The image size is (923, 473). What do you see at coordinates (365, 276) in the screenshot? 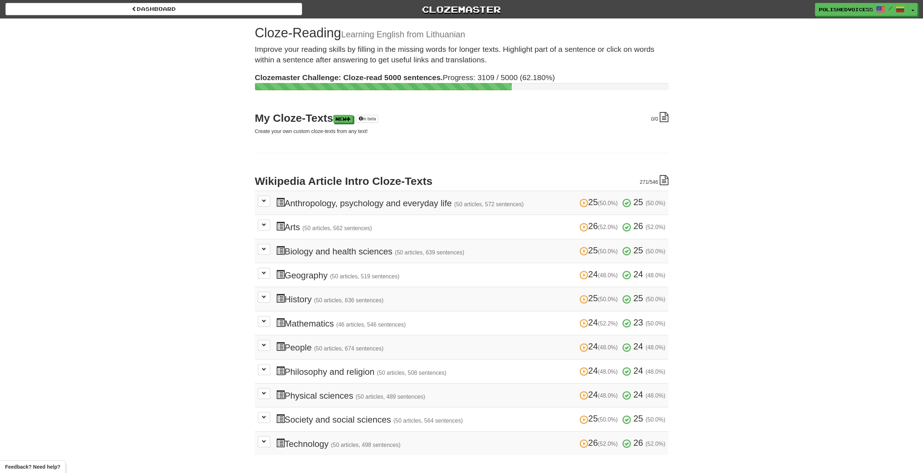
I see `small: (50 articles, 519 sentences)` at bounding box center [365, 276].